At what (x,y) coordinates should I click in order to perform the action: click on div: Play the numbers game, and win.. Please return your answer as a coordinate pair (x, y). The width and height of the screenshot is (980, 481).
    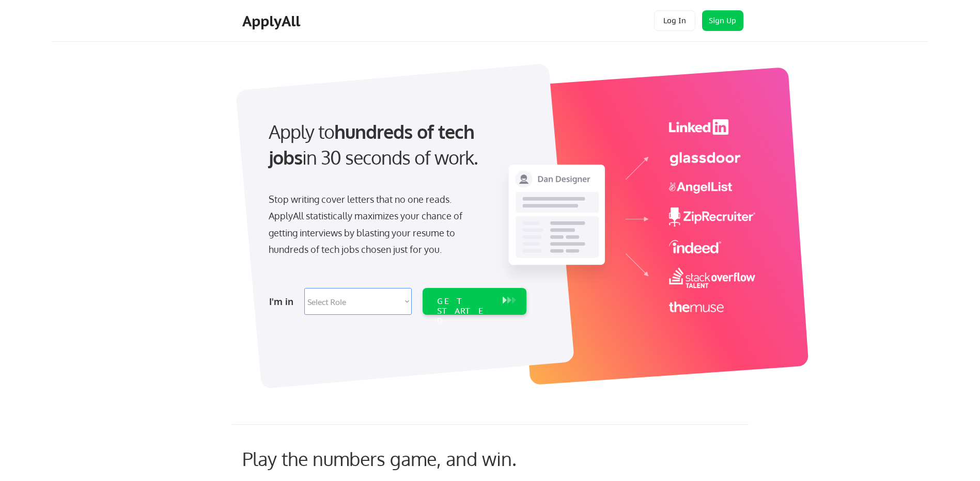
    Looking at the image, I should click on (403, 458).